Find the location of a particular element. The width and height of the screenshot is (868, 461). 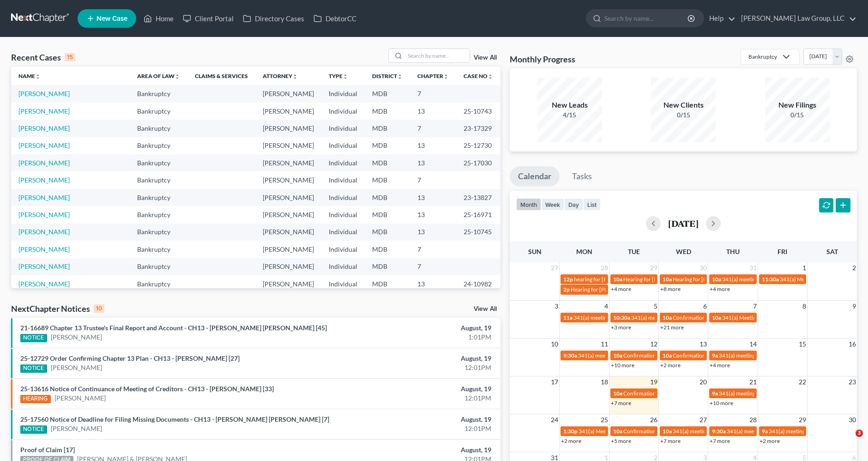

span: 26 is located at coordinates (654, 420).